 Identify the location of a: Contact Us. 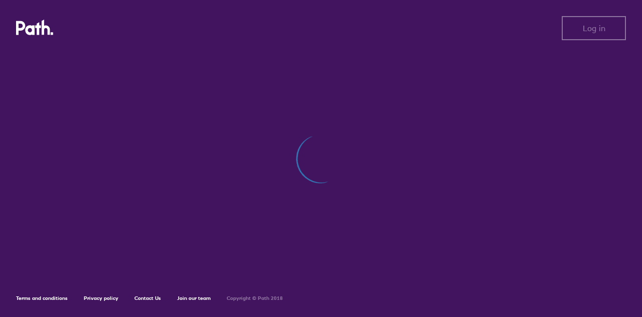
(148, 298).